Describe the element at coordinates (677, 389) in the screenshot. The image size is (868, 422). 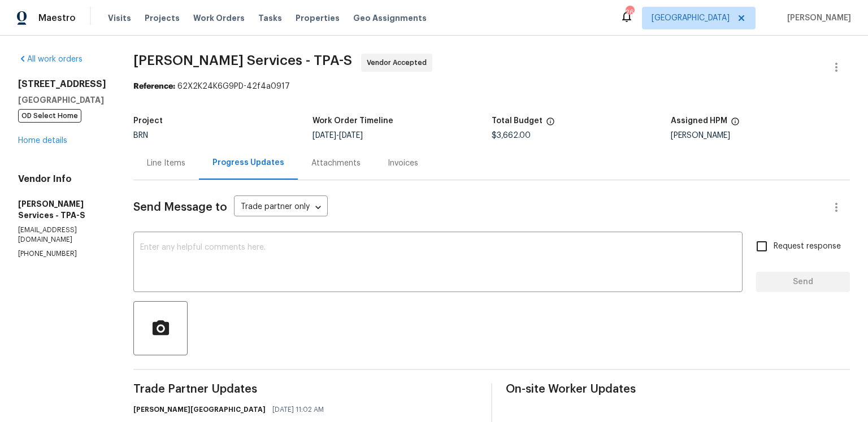
I see `span: On-site Worker Updates` at that location.